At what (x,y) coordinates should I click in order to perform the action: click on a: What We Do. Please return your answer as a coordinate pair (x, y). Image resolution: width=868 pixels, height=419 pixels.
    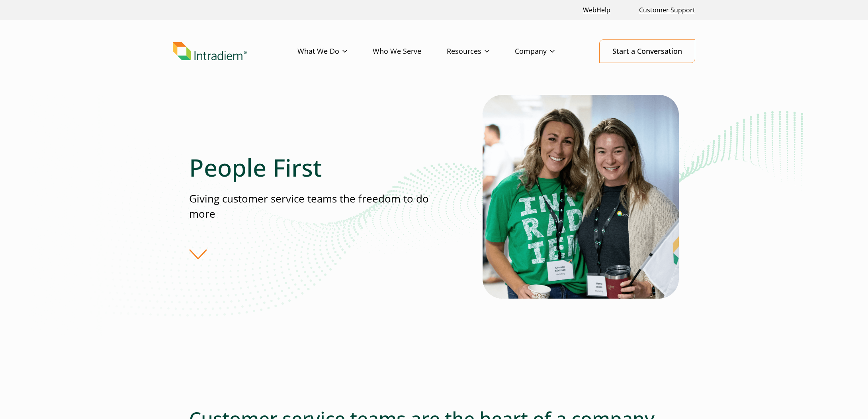
    Looking at the image, I should click on (335, 51).